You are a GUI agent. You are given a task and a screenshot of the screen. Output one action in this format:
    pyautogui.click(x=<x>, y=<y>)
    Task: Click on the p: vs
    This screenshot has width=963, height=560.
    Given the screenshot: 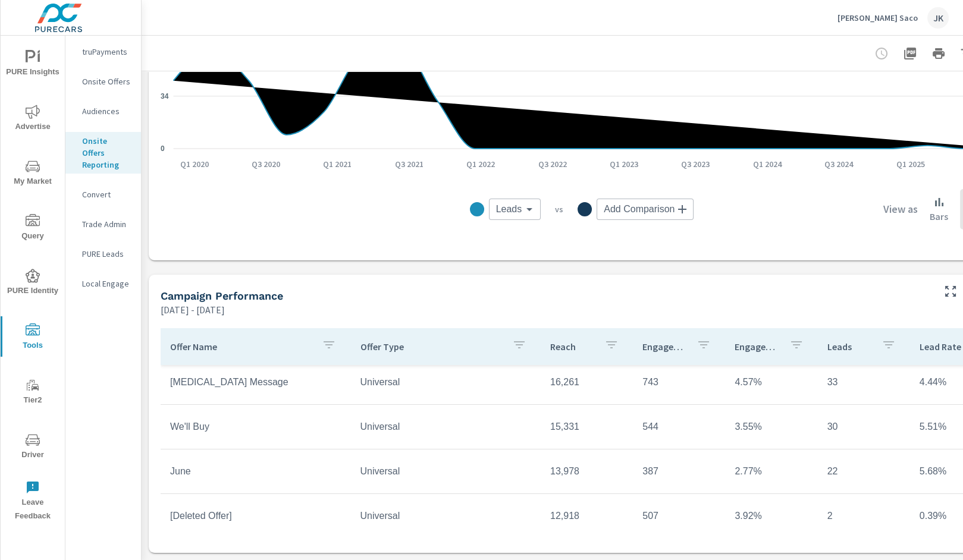 What is the action you would take?
    pyautogui.click(x=559, y=209)
    